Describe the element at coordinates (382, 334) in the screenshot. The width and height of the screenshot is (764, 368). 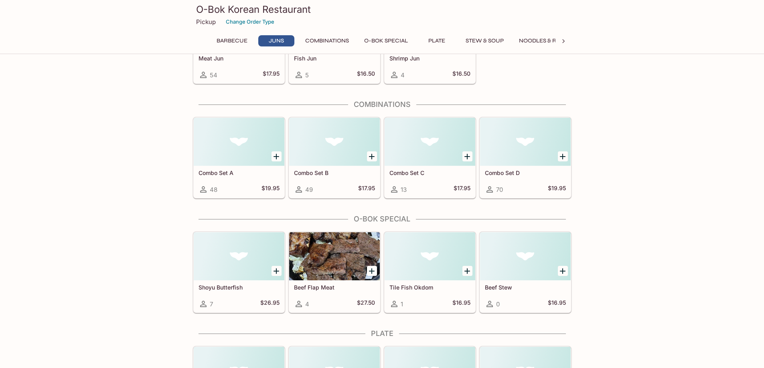
I see `h4: Plate` at that location.